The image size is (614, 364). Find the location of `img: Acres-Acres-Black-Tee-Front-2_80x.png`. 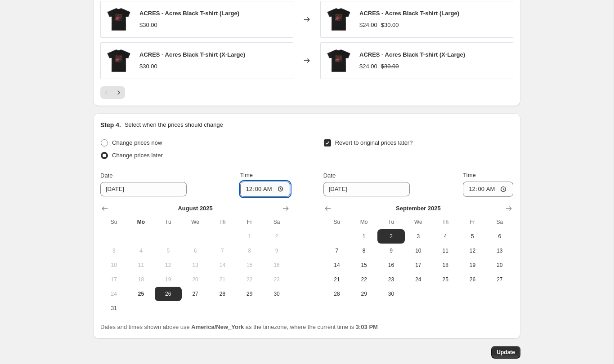

img: Acres-Acres-Black-Tee-Front-2_80x.png is located at coordinates (339, 20).